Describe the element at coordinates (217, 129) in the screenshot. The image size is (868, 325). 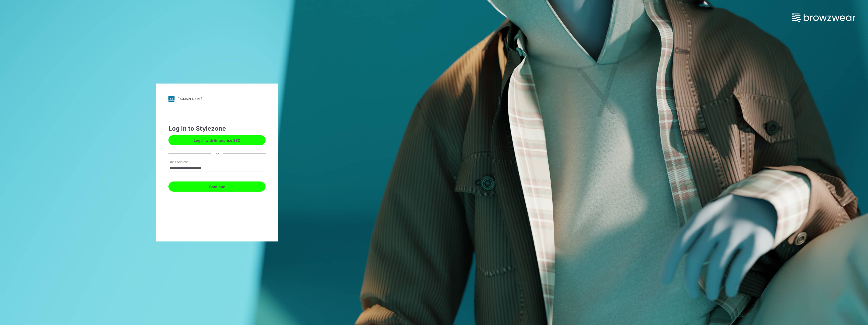
I see `div: Log in to Stylezone` at that location.